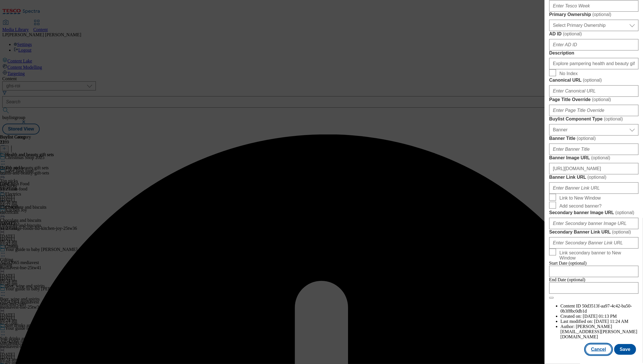  I want to click on label: Secondary Banner Link URL, so click(594, 232).